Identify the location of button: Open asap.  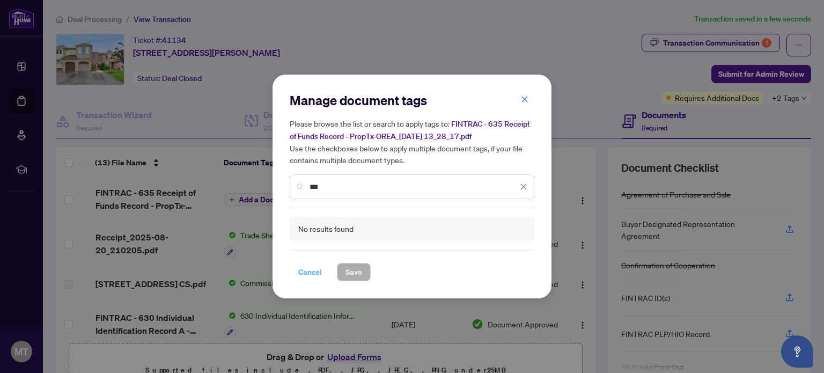
(797, 352).